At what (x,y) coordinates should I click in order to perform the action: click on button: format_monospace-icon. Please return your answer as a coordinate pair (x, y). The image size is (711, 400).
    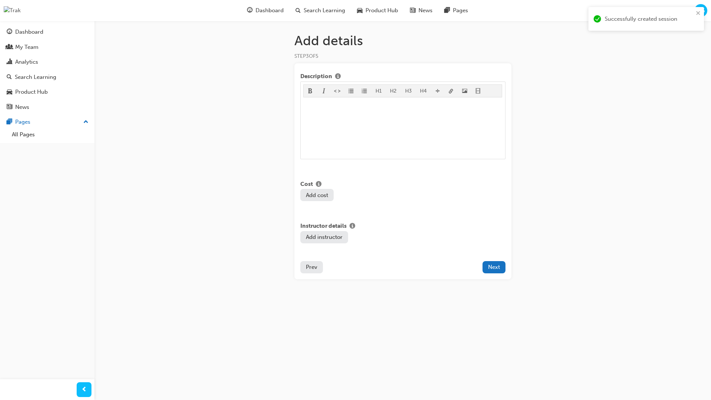
    Looking at the image, I should click on (337, 91).